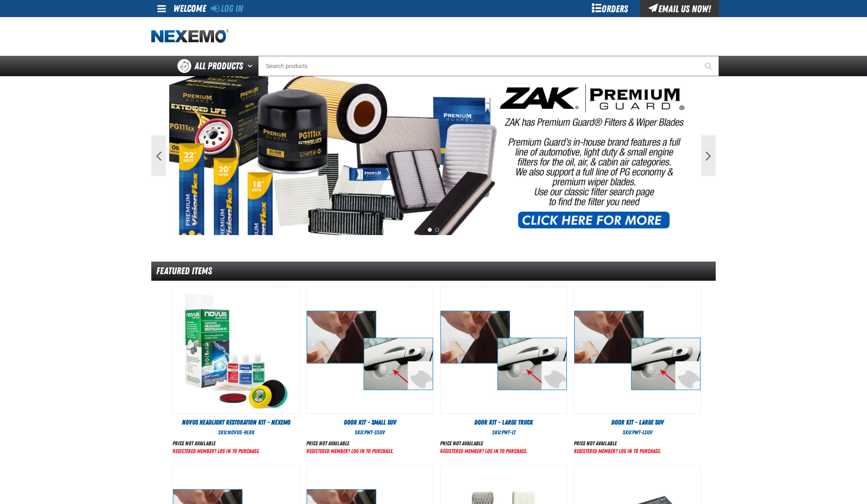  I want to click on button: Open All Products pages, so click(251, 66).